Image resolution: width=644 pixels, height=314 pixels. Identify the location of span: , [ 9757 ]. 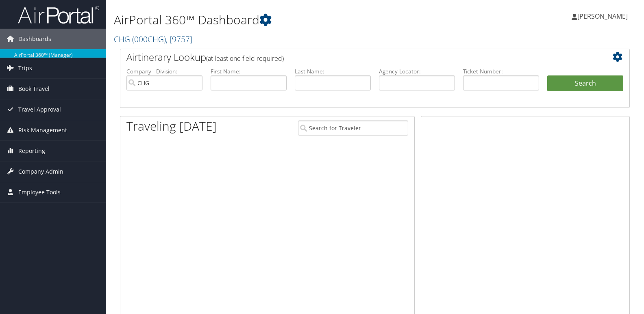
(179, 39).